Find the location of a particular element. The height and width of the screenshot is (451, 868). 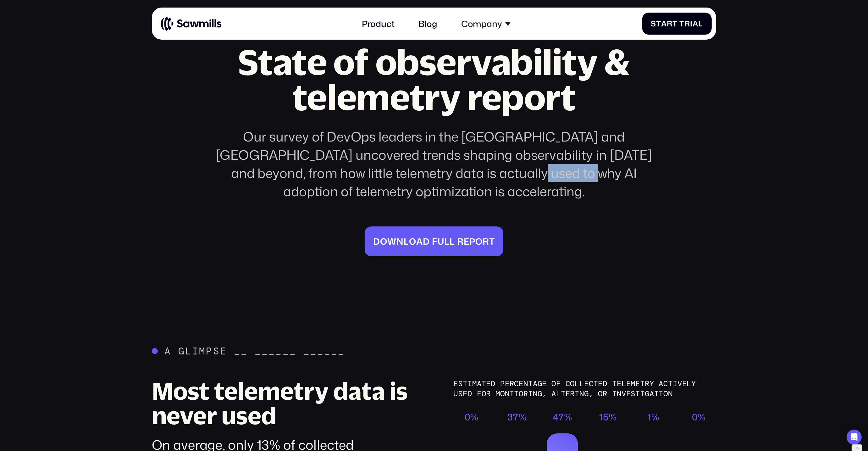

div: A glimpse __ ______ ______ is located at coordinates (255, 351).